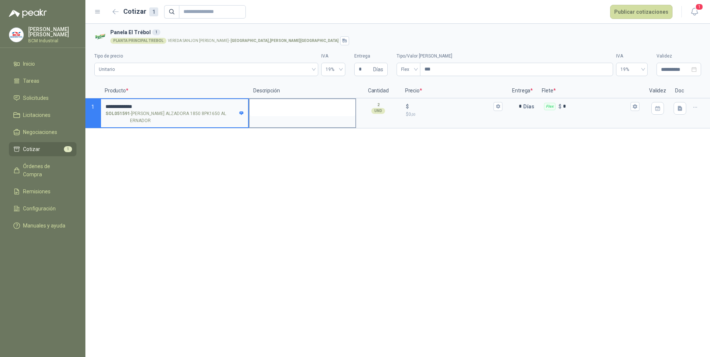 This screenshot has width=710, height=357. What do you see at coordinates (378, 111) in the screenshot?
I see `div: UND` at bounding box center [378, 111].